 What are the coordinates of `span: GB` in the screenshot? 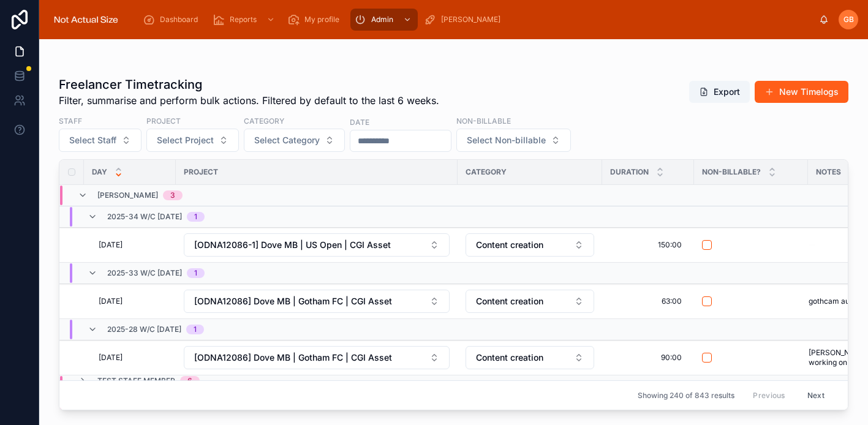 It's located at (848, 20).